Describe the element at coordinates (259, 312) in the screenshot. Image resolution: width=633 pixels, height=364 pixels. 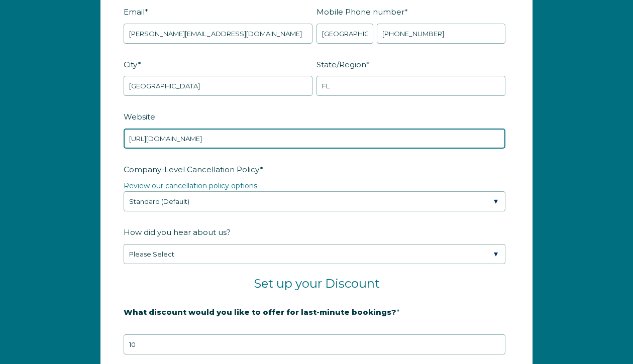
I see `strong: What discount would you like to offer for last-minute bookings?` at that location.